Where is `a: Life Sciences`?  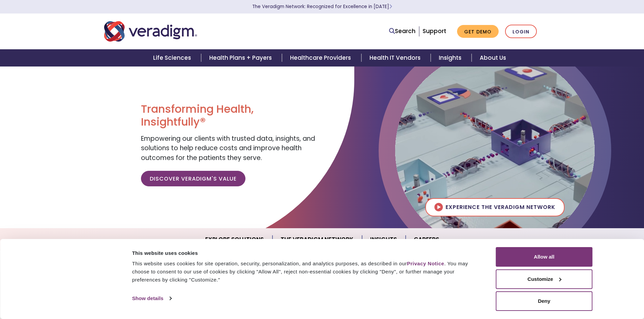 a: Life Sciences is located at coordinates (173, 58).